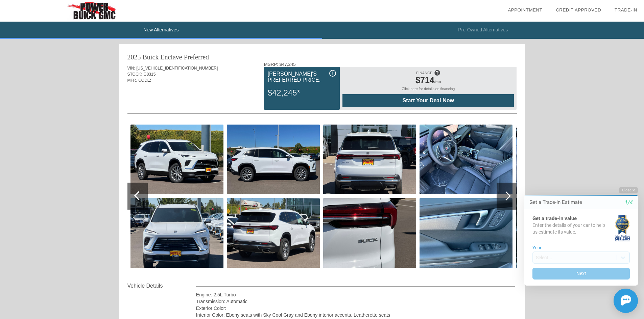 Image resolution: width=644 pixels, height=319 pixels. What do you see at coordinates (71, 93) in the screenshot?
I see `button: Next` at bounding box center [71, 93].